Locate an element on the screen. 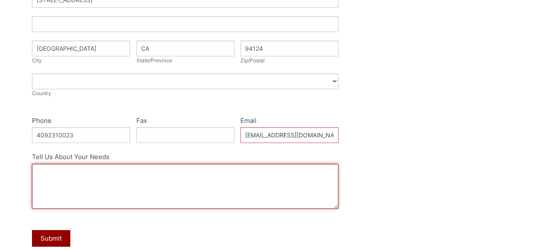 The image size is (534, 250). label: Email is located at coordinates (290, 121).